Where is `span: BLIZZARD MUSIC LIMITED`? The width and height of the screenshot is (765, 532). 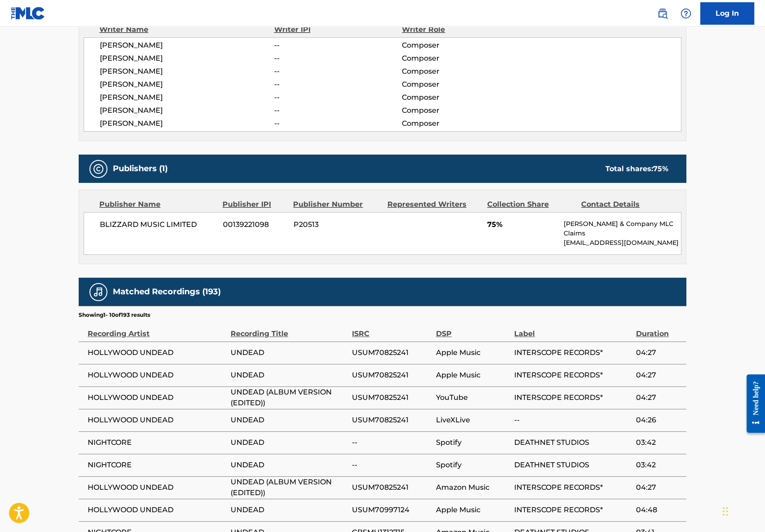
span: BLIZZARD MUSIC LIMITED is located at coordinates (158, 225).